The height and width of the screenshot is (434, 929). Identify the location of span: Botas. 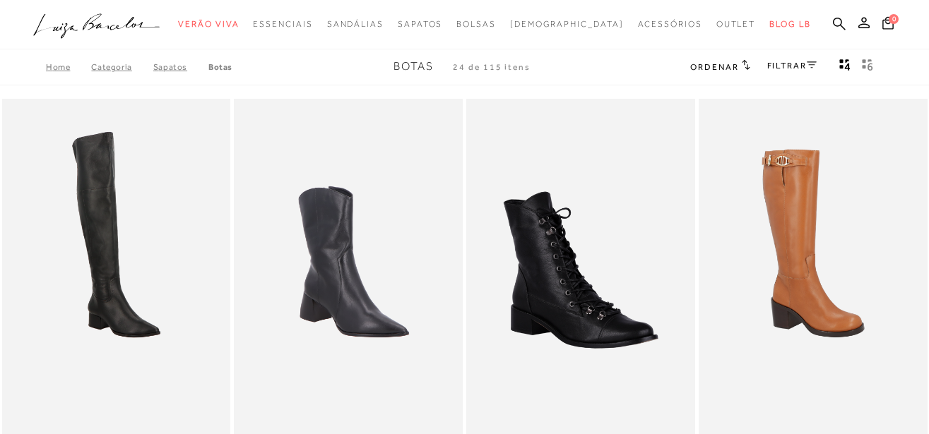
(413, 66).